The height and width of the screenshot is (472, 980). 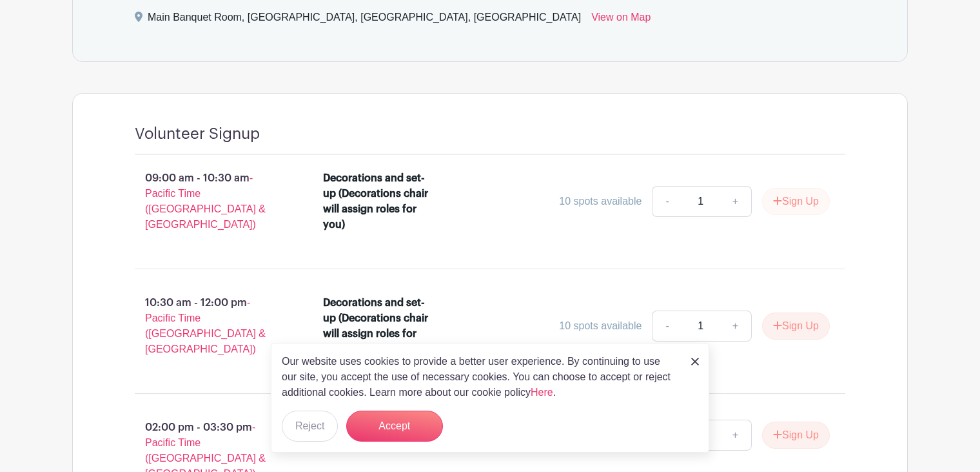 I want to click on button: Reject, so click(x=309, y=426).